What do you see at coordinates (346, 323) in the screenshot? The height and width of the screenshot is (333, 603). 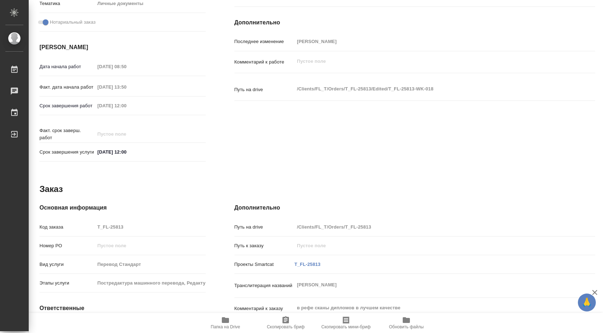 I see `button: Скопировать мини-бриф` at bounding box center [346, 323].